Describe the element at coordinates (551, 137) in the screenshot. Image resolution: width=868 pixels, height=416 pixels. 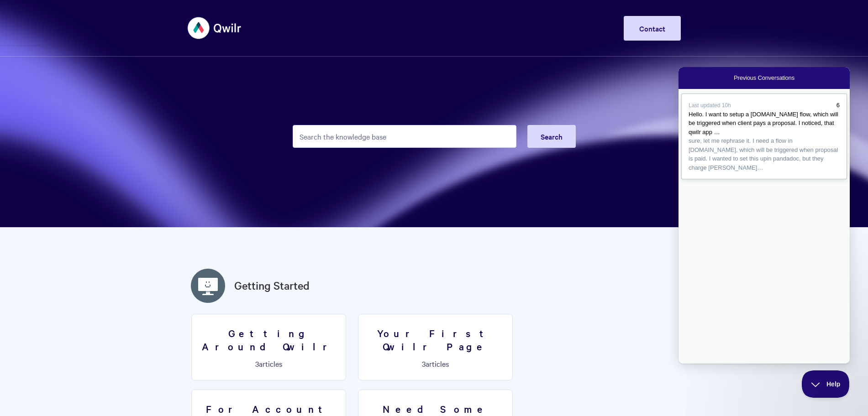
I see `span: Search` at that location.